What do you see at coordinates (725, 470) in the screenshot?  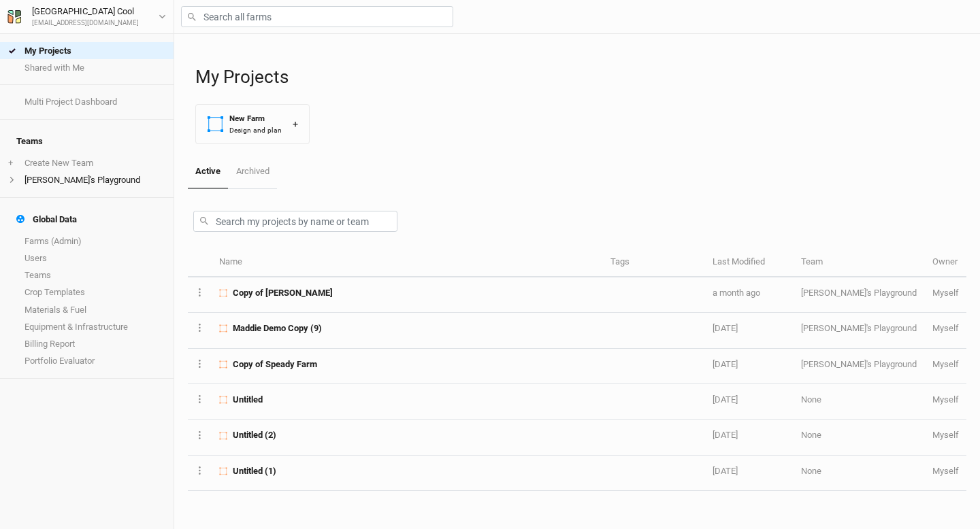 I see `span: Nov 7, 2024 7:27 PM` at bounding box center [725, 470].